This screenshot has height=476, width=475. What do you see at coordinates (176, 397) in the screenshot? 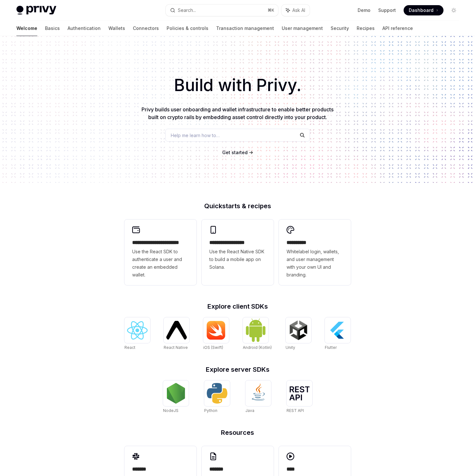
I see `a: NodeJSNodeJS` at bounding box center [176, 397].